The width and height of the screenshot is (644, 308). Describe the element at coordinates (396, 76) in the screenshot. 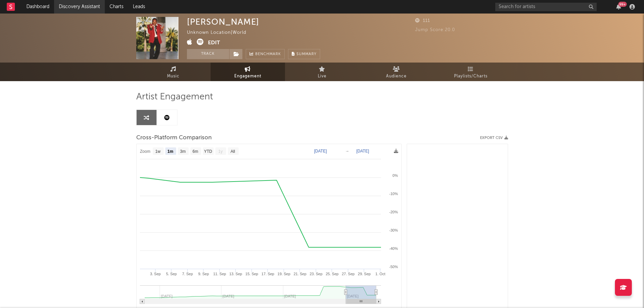

I see `span: Audience` at that location.